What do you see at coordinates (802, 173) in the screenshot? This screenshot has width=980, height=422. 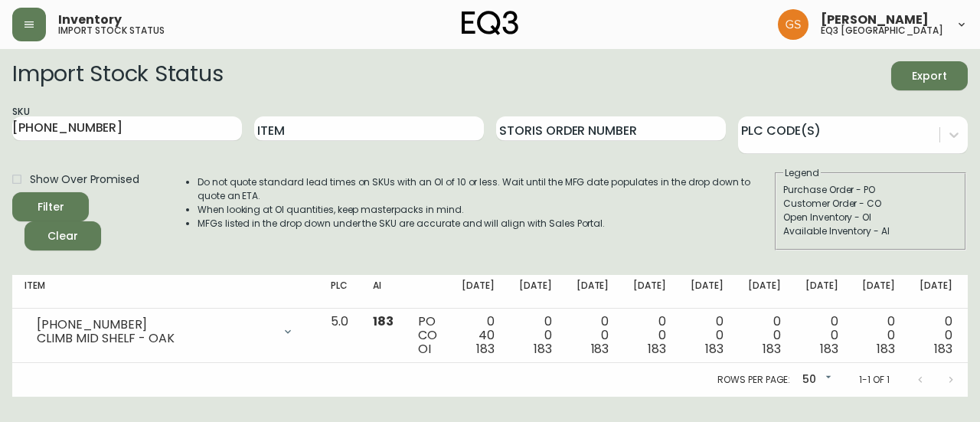 I see `legend: Legend` at bounding box center [802, 173].